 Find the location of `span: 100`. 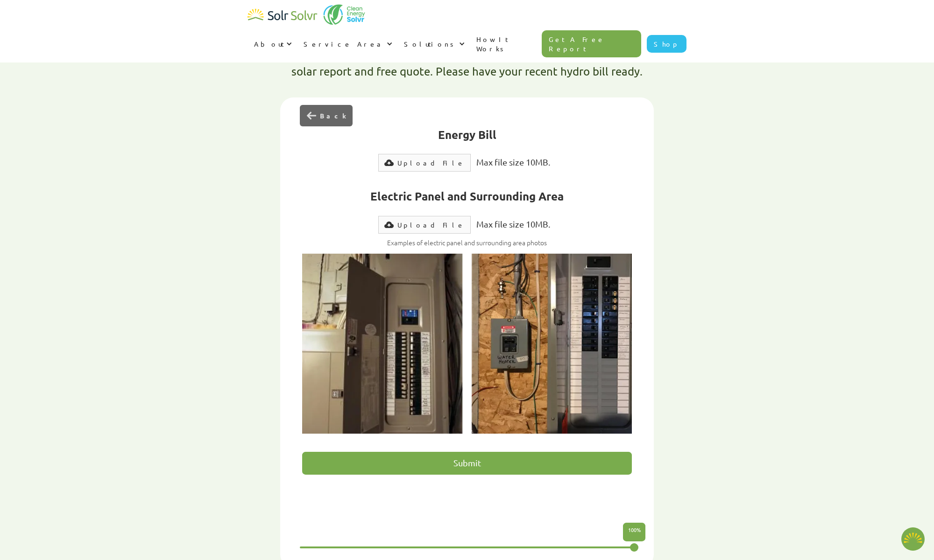

span: 100 is located at coordinates (632, 530).